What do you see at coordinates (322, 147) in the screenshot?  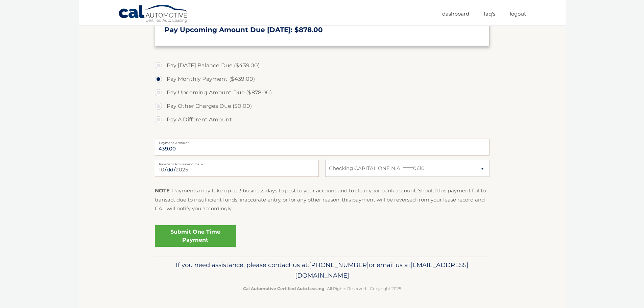 I see `input: Payment Amount` at bounding box center [322, 147].